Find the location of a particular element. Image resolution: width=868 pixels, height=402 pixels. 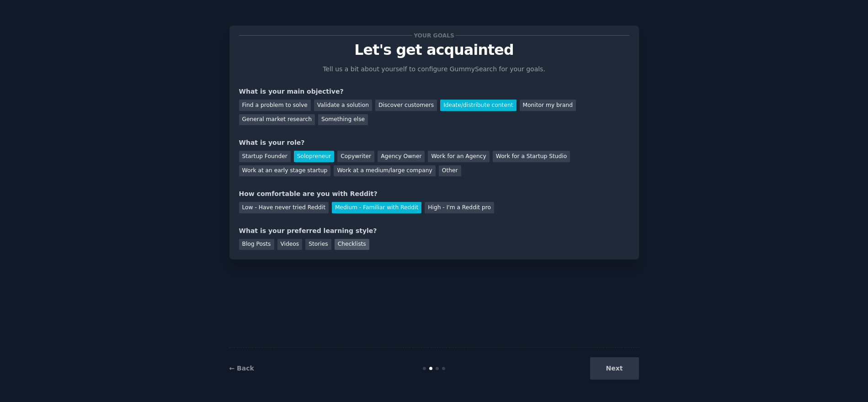

div: Solopreneur is located at coordinates (314, 156).